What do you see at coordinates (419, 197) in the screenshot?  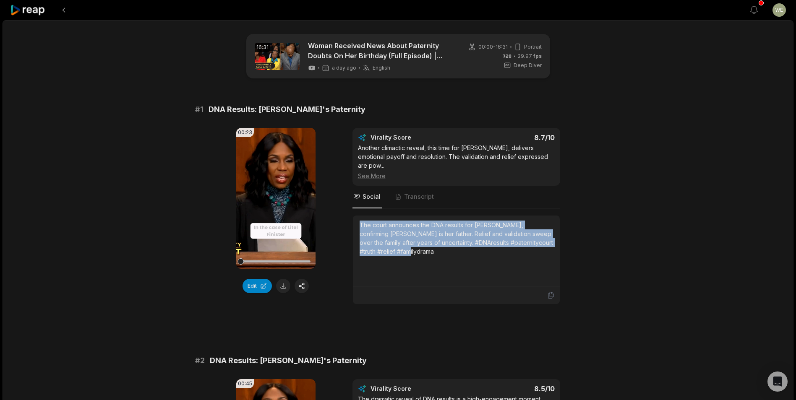 I see `span: Transcript` at bounding box center [419, 197].